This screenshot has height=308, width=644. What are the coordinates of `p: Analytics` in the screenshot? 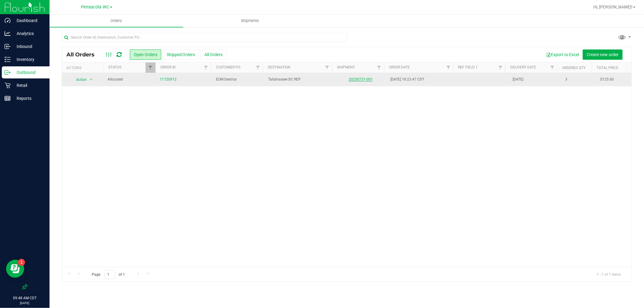 It's located at (29, 33).